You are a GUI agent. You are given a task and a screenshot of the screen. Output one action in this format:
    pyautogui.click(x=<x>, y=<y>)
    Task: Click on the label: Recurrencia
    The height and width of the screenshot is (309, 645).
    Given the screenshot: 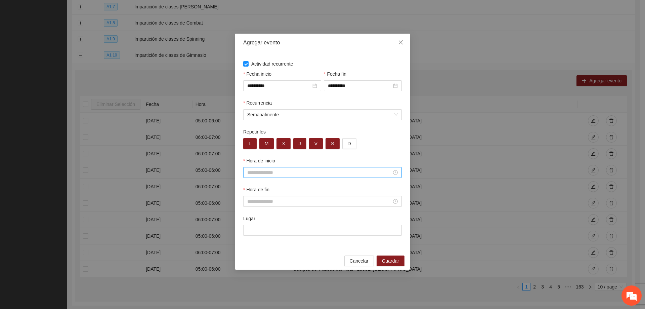 What is the action you would take?
    pyautogui.click(x=257, y=103)
    